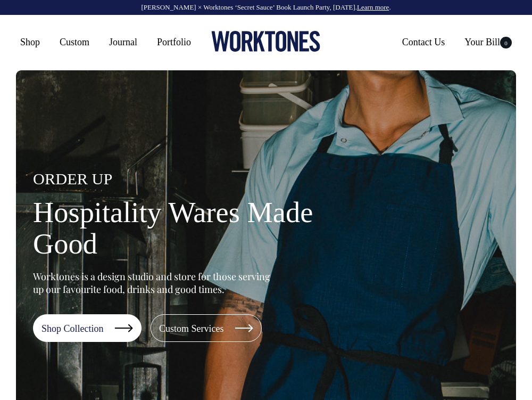 This screenshot has height=400, width=532. I want to click on a: Journal, so click(123, 42).